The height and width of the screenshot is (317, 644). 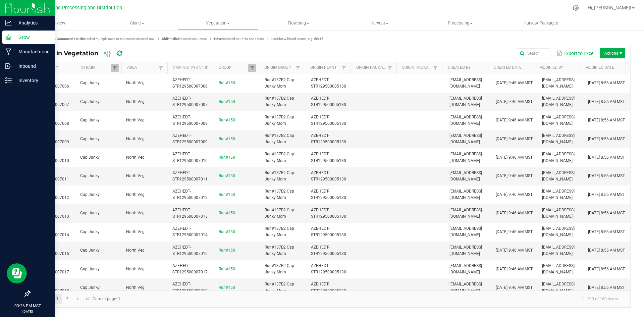 What do you see at coordinates (8, 52) in the screenshot?
I see `inline-svg: Manufacturing` at bounding box center [8, 52].